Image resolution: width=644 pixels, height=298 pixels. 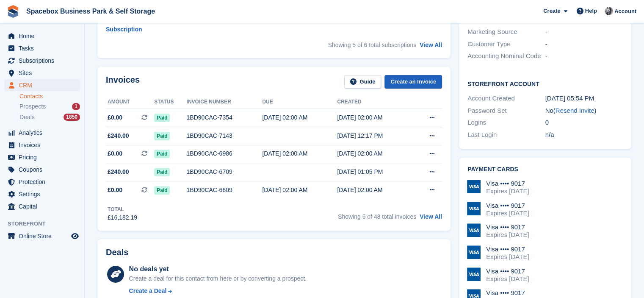 What do you see at coordinates (545, 170) in the screenshot?
I see `h2: Payment cards` at bounding box center [545, 170].